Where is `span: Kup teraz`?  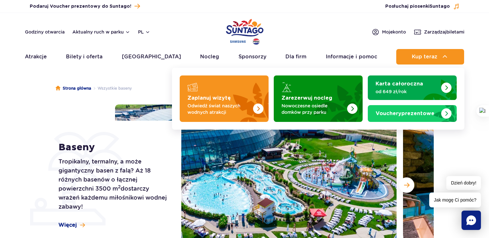 span: Kup teraz is located at coordinates (424, 57).